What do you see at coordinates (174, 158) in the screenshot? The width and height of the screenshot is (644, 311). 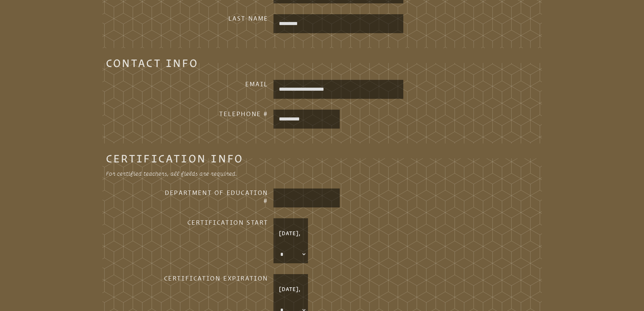 I see `legend: Certification Info` at bounding box center [174, 158].